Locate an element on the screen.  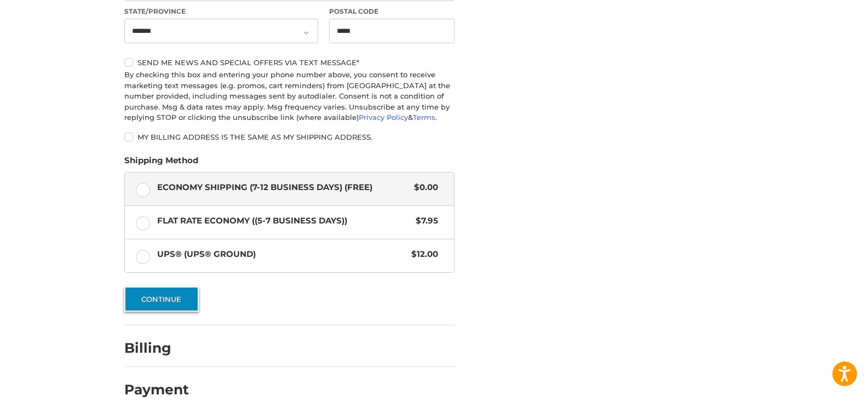
label: State/Province is located at coordinates (222, 12).